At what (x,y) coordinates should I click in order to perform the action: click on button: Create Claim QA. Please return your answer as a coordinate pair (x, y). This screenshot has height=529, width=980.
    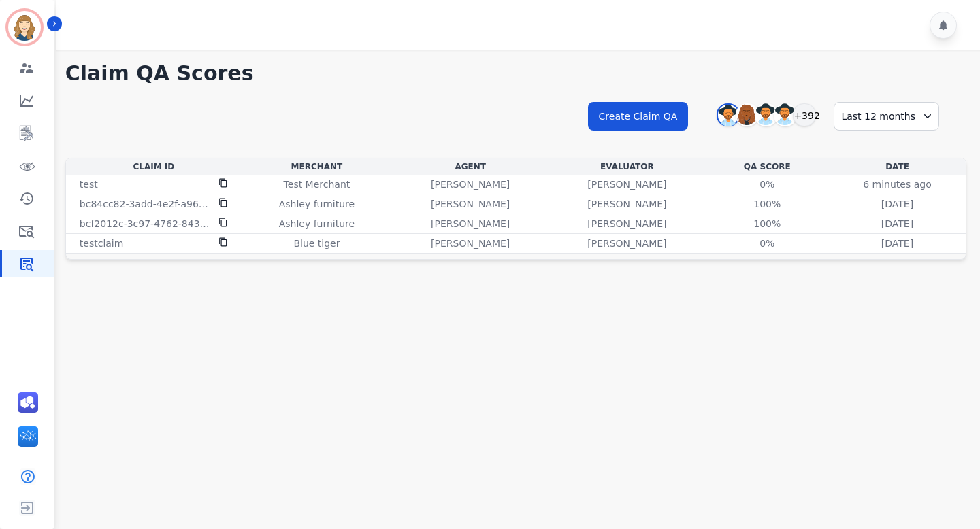
    Looking at the image, I should click on (638, 117).